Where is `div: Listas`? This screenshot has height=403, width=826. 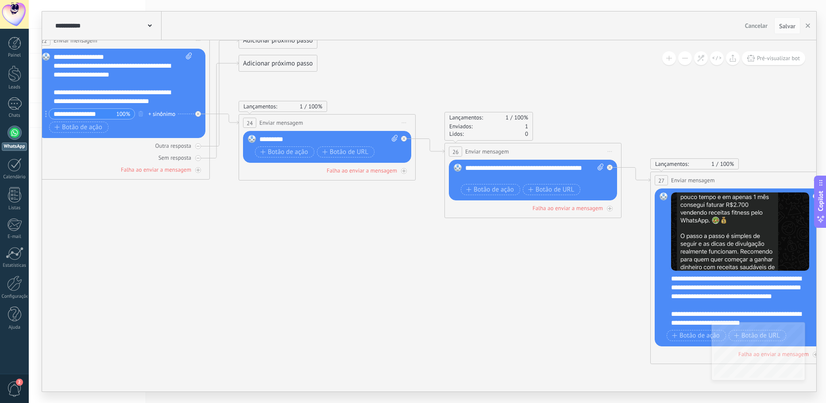 div: Listas is located at coordinates (15, 208).